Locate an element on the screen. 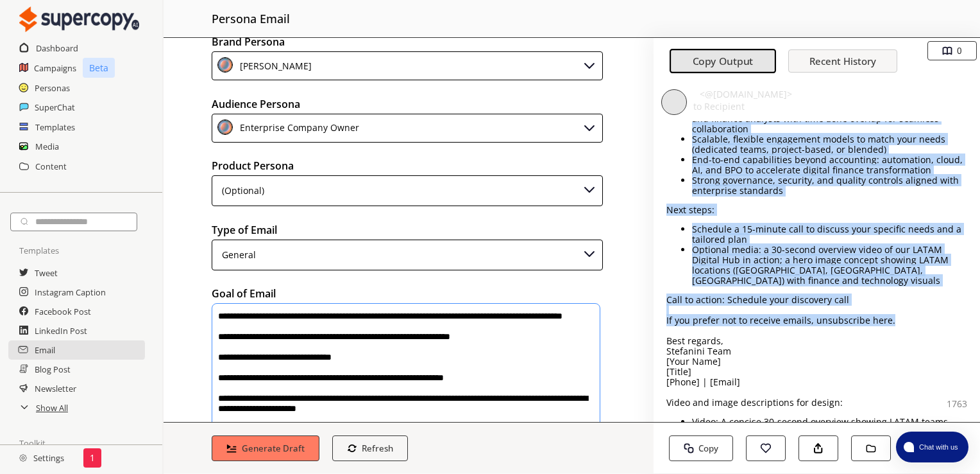 The image size is (980, 474). p: Best regards, is located at coordinates (817, 341).